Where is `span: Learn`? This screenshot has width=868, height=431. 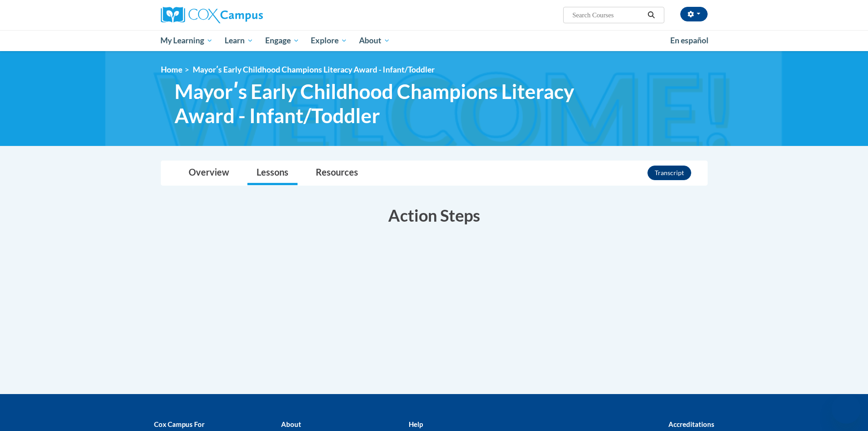
span: Learn is located at coordinates (239, 40).